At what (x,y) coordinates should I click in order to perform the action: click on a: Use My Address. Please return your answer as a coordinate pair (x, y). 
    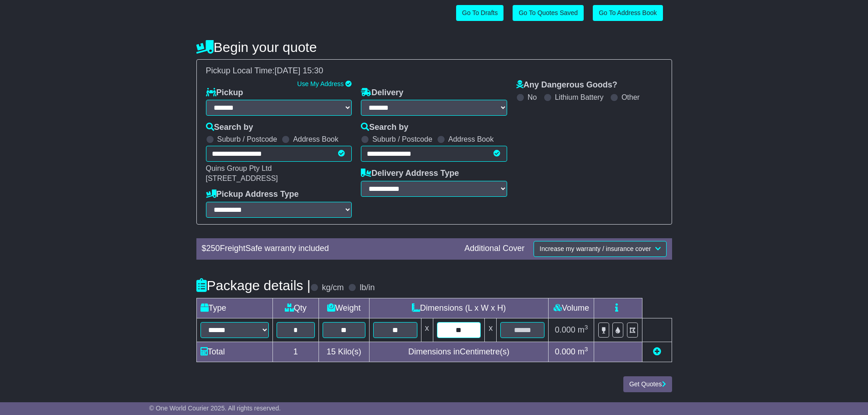
    Looking at the image, I should click on (320, 84).